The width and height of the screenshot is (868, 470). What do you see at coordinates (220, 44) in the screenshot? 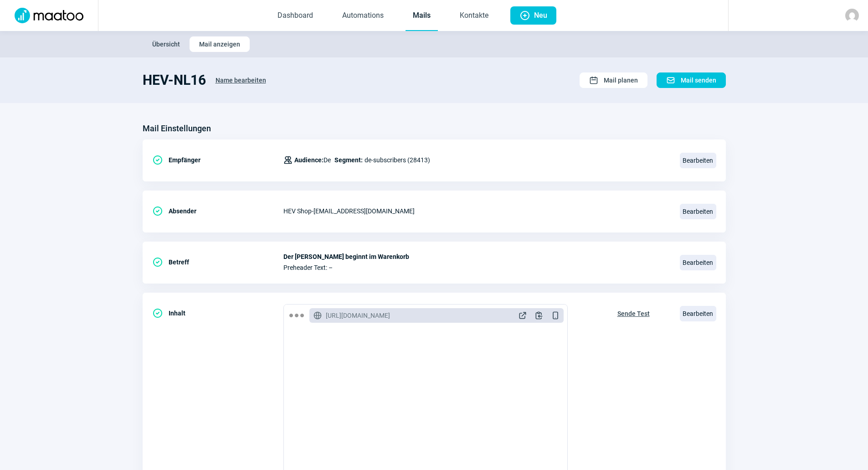
I see `span: Mail anzeigen` at bounding box center [220, 44].